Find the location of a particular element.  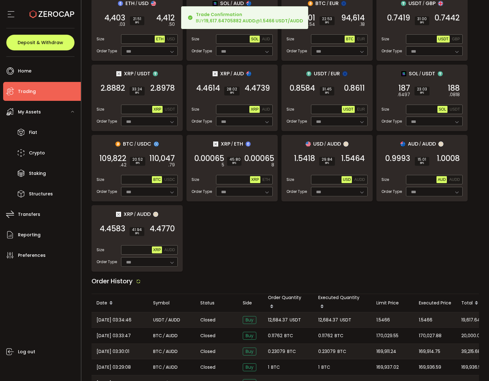

img: sol_portfolio.png is located at coordinates (404, 74).